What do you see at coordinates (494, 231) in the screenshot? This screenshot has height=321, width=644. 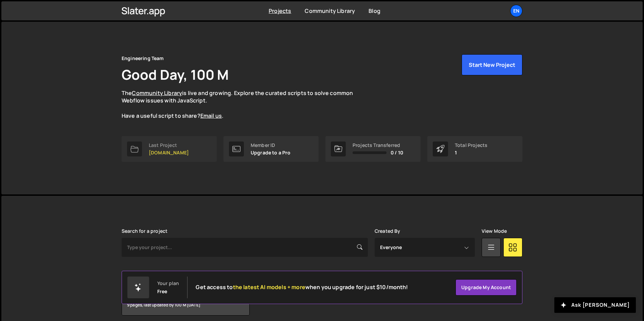 I see `label: View Mode` at bounding box center [494, 231].